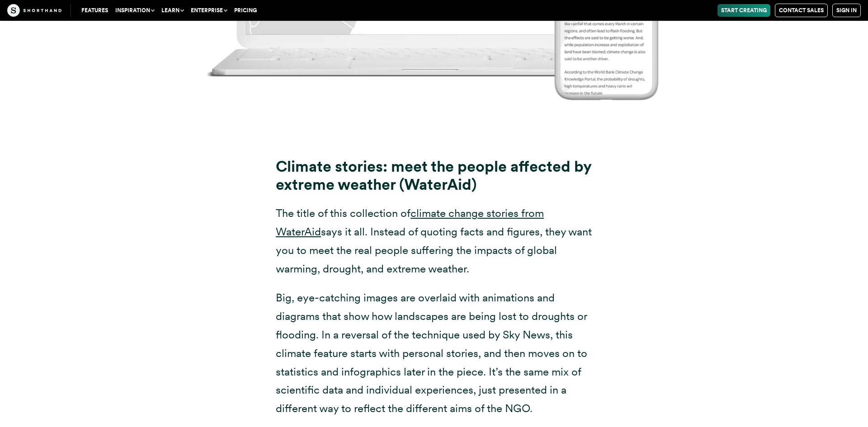 The height and width of the screenshot is (427, 868). I want to click on button: Learn, so click(172, 10).